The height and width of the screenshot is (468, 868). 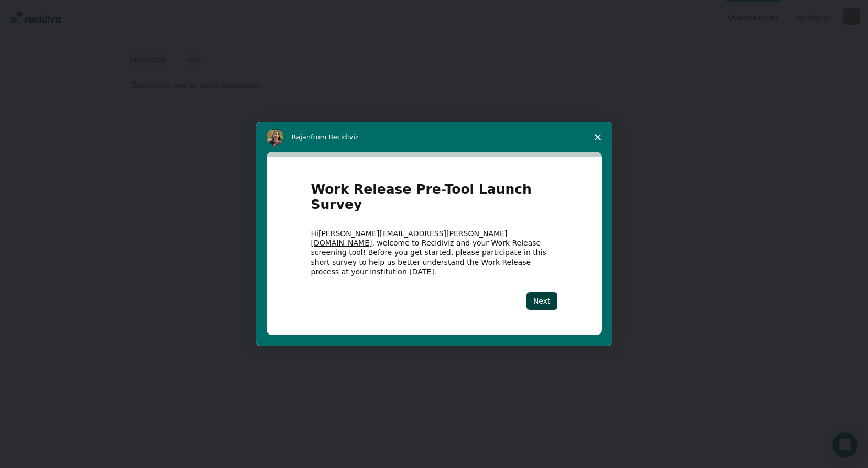 I want to click on button: Next, so click(x=541, y=301).